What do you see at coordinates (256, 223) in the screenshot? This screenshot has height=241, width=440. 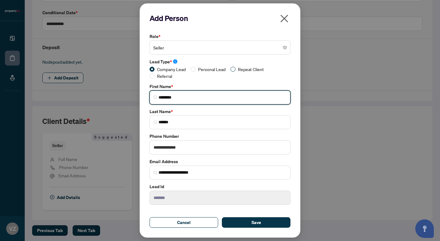 I see `span: Save` at bounding box center [256, 223].